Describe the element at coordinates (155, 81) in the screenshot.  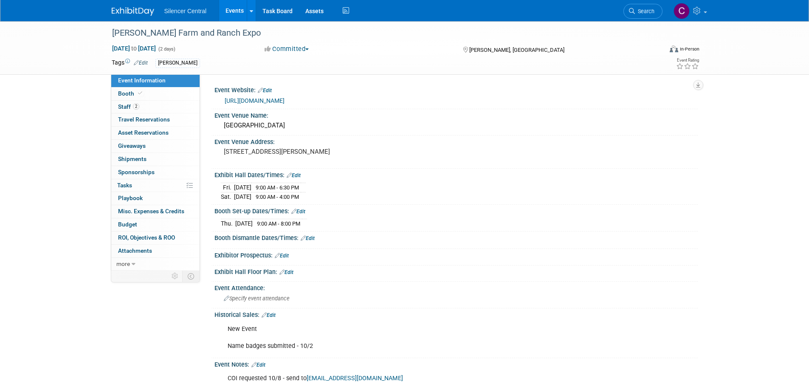
I see `a: Event Information` at that location.